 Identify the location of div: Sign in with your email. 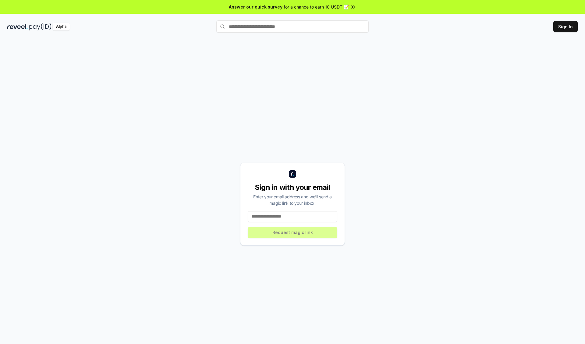
(293, 187).